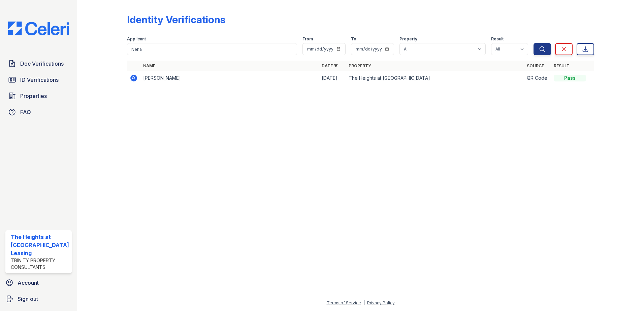 The height and width of the screenshot is (311, 644). What do you see at coordinates (38, 80) in the screenshot?
I see `a: ID Verifications` at bounding box center [38, 80].